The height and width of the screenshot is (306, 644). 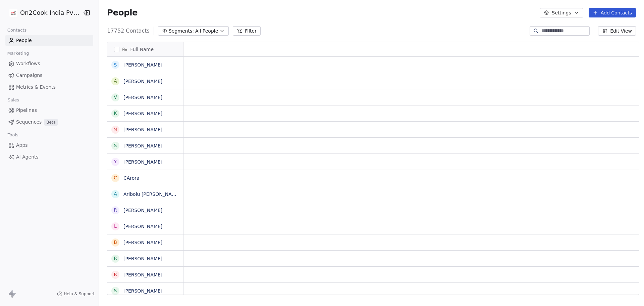 What do you see at coordinates (16, 30) in the screenshot?
I see `span: Contacts` at bounding box center [16, 30].